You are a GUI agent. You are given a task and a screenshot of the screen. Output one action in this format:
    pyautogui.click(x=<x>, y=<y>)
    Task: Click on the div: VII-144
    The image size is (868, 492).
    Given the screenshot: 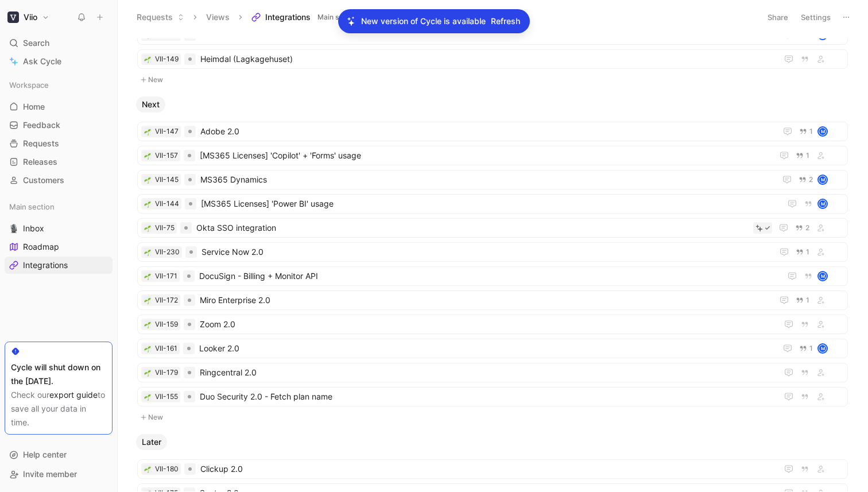 What is the action you would take?
    pyautogui.click(x=167, y=204)
    